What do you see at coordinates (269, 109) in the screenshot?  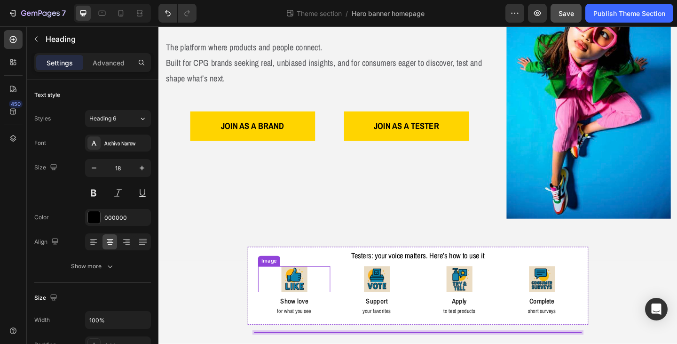 I see `a: JOIN AS A TESTER` at bounding box center [269, 109].